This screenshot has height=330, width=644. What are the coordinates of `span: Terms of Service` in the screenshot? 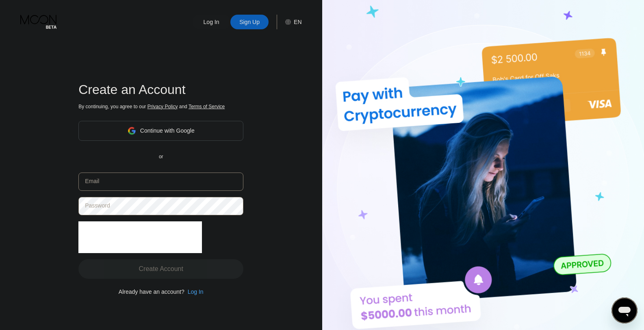 It's located at (206, 107).